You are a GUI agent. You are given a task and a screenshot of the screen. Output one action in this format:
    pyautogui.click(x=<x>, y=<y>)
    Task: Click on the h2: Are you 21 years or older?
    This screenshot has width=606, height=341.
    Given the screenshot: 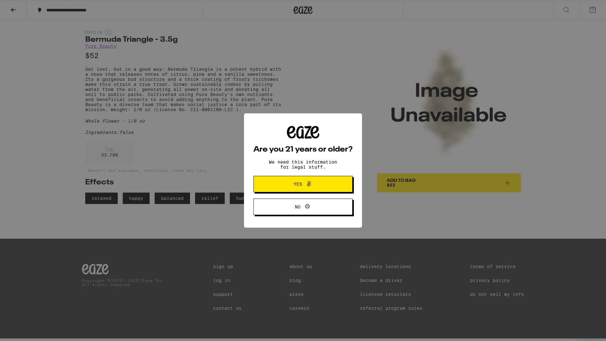 What is the action you would take?
    pyautogui.click(x=303, y=150)
    